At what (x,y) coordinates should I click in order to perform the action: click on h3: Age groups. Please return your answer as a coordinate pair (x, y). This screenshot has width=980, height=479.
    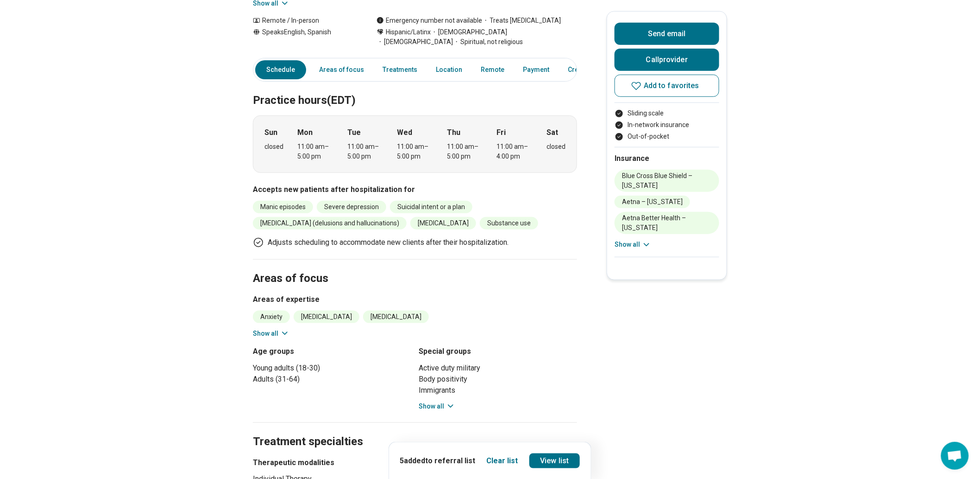
    Looking at the image, I should click on (332, 351).